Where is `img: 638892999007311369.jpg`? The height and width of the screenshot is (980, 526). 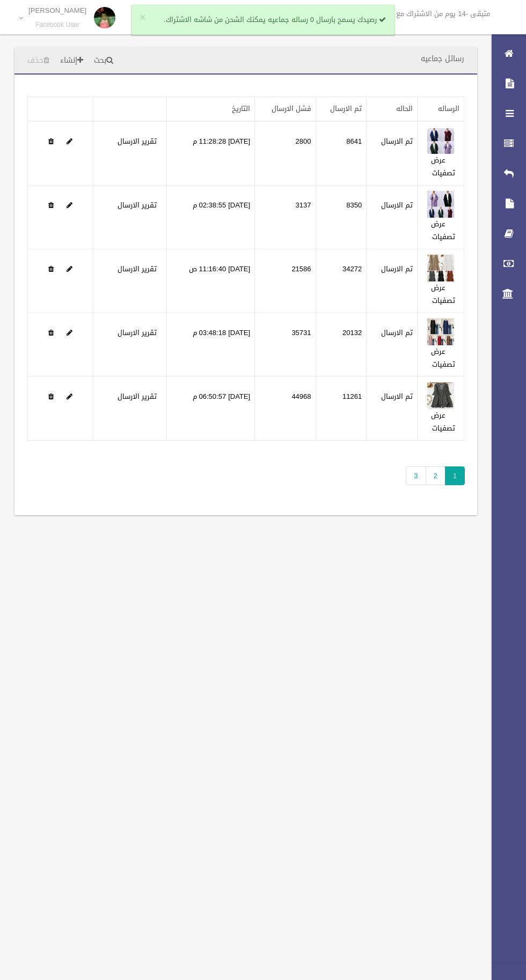 img: 638892999007311369.jpg is located at coordinates (441, 268).